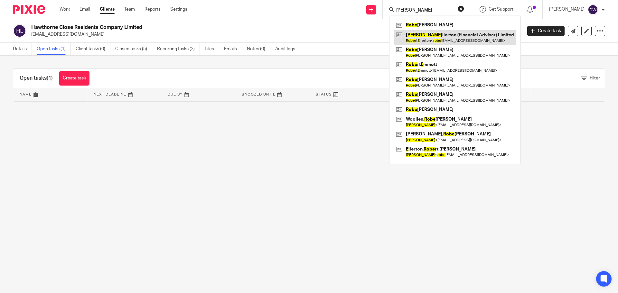 This screenshot has height=293, width=618. Describe the element at coordinates (212, 49) in the screenshot. I see `a: Files` at that location.